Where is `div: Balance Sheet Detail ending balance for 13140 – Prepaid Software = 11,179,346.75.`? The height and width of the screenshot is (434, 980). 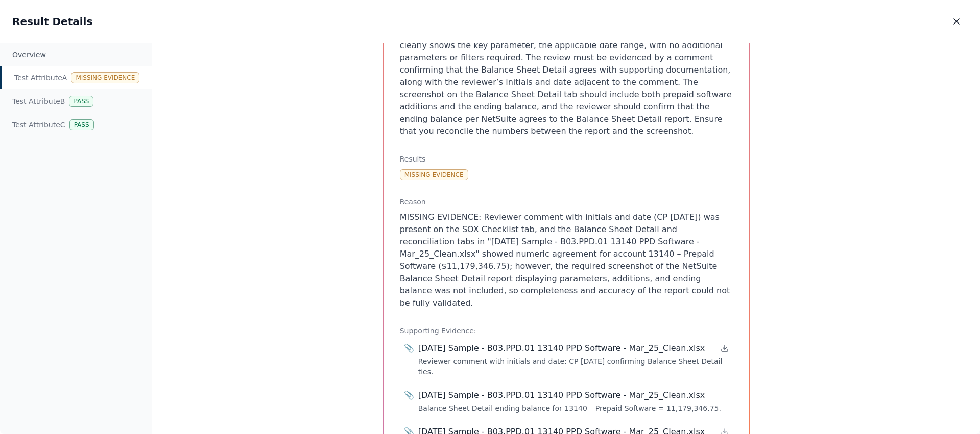 div: Balance Sheet Detail ending balance for 13140 – Prepaid Software = 11,179,346.75. is located at coordinates (573, 409).